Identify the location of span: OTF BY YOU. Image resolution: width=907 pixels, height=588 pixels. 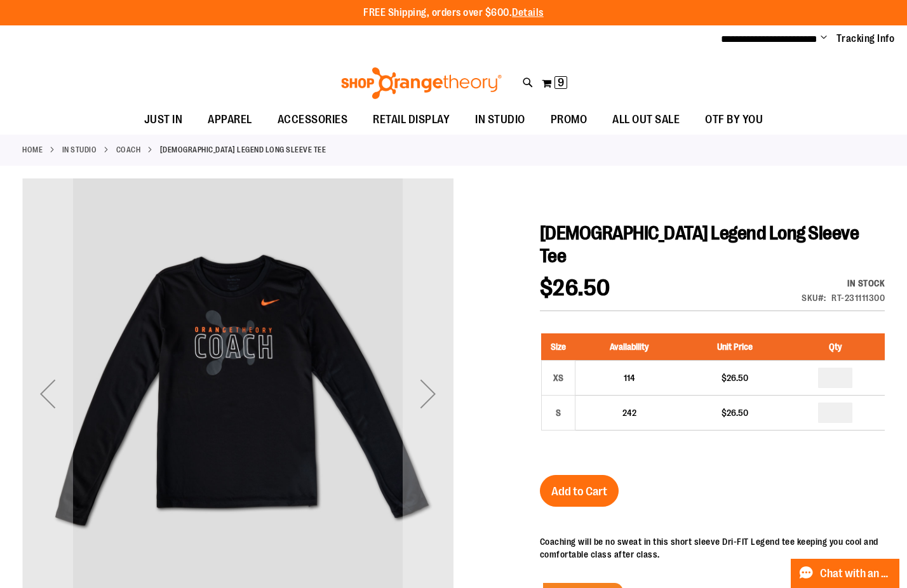
(734, 120).